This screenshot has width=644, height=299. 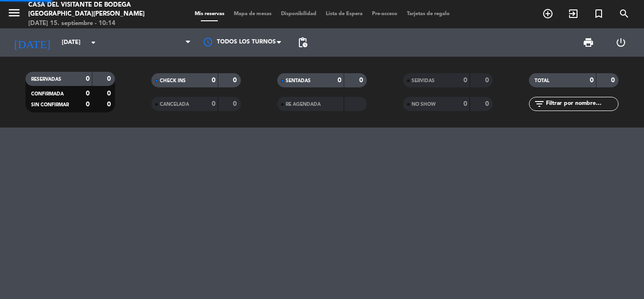 I want to click on span: CONFIRMADA, so click(x=47, y=94).